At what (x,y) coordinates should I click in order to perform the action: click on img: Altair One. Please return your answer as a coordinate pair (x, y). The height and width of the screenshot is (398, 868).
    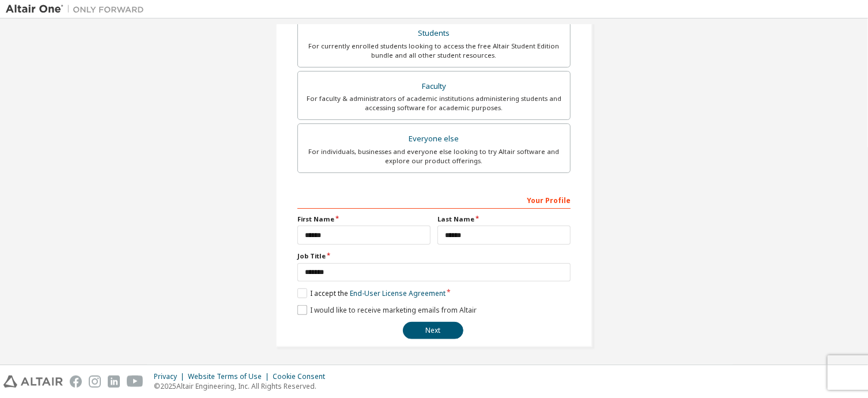
    Looking at the image, I should click on (78, 9).